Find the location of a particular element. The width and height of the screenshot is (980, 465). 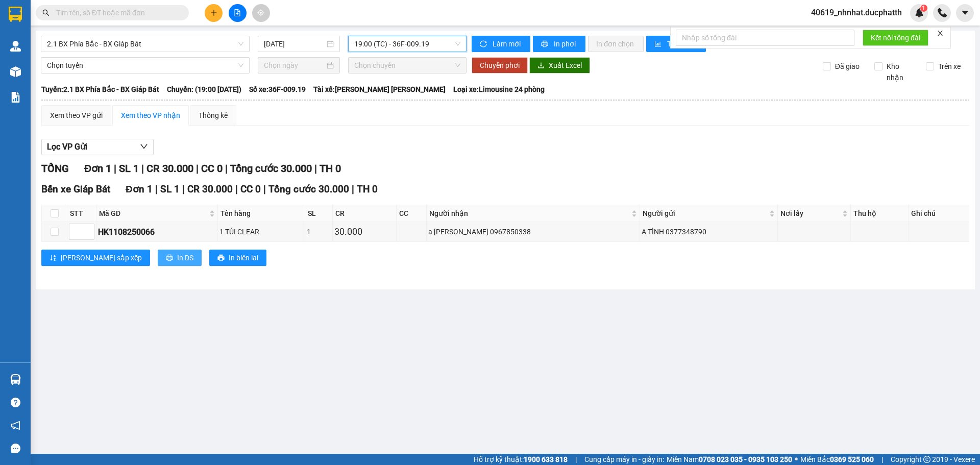

div: Xem theo VP nhận is located at coordinates (151, 115).